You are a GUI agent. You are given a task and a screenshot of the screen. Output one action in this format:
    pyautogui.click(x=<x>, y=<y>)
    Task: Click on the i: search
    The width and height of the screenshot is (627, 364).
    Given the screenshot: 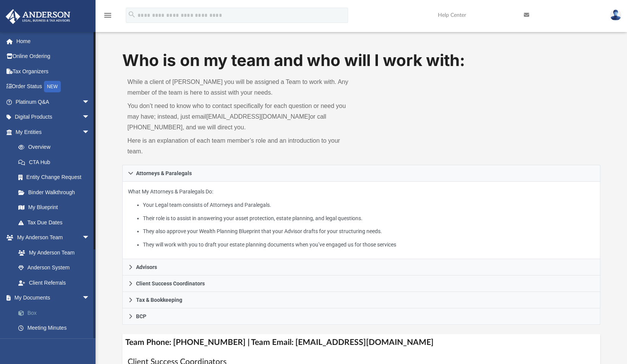 What is the action you would take?
    pyautogui.click(x=132, y=14)
    